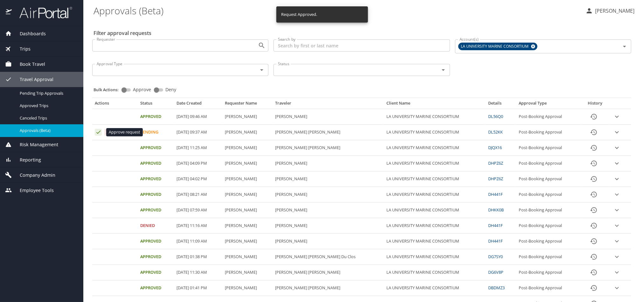  Describe the element at coordinates (595, 105) in the screenshot. I see `th: History` at that location.